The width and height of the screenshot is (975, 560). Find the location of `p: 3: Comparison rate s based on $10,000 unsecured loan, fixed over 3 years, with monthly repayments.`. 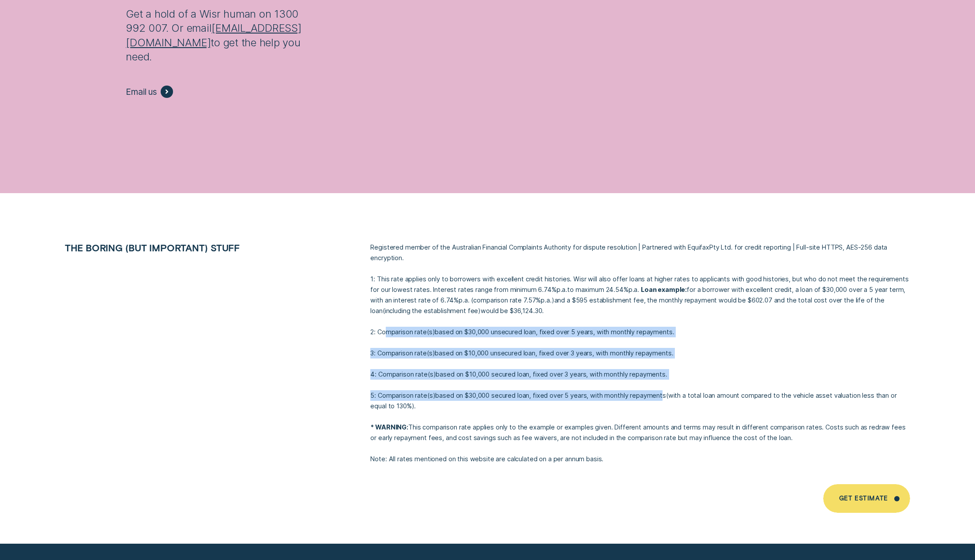

p: 3: Comparison rate s based on $10,000 unsecured loan, fixed over 3 years, with monthly repayments. is located at coordinates (640, 353).